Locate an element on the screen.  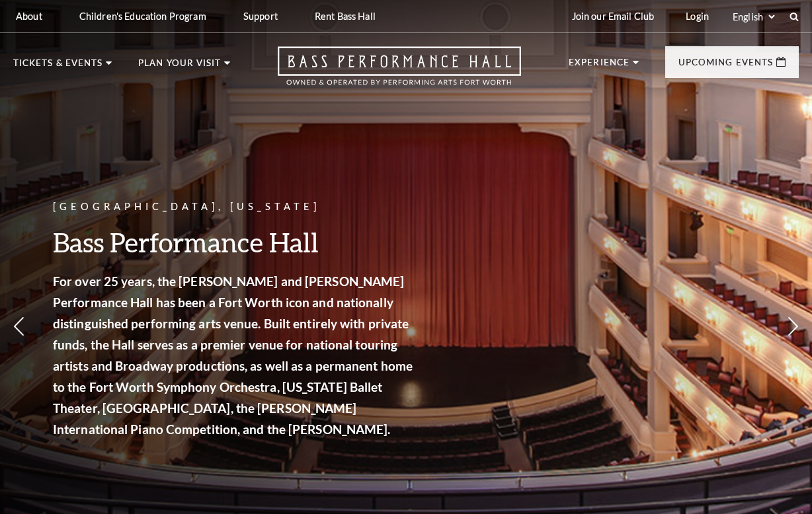
p: Tickets & Events is located at coordinates (57, 67).